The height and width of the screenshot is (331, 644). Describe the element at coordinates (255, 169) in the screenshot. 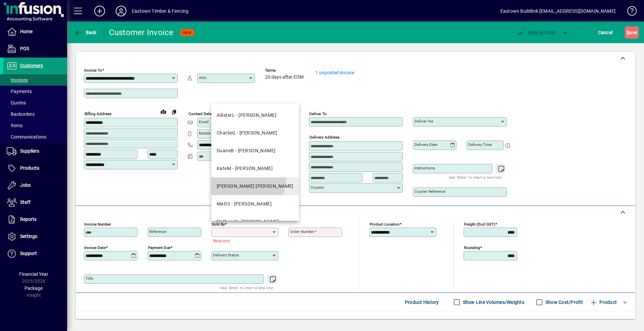

I see `mat-option: KateM - Kate Mallett` at that location.